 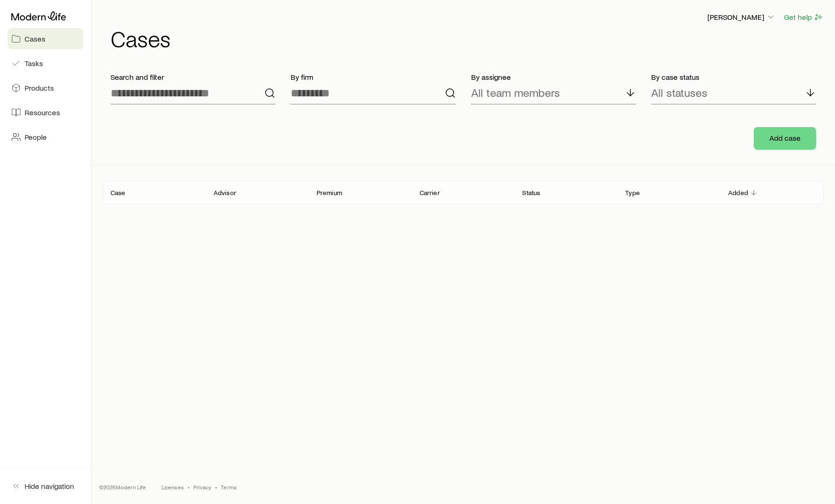 What do you see at coordinates (429, 193) in the screenshot?
I see `p: Carrier` at bounding box center [429, 193].